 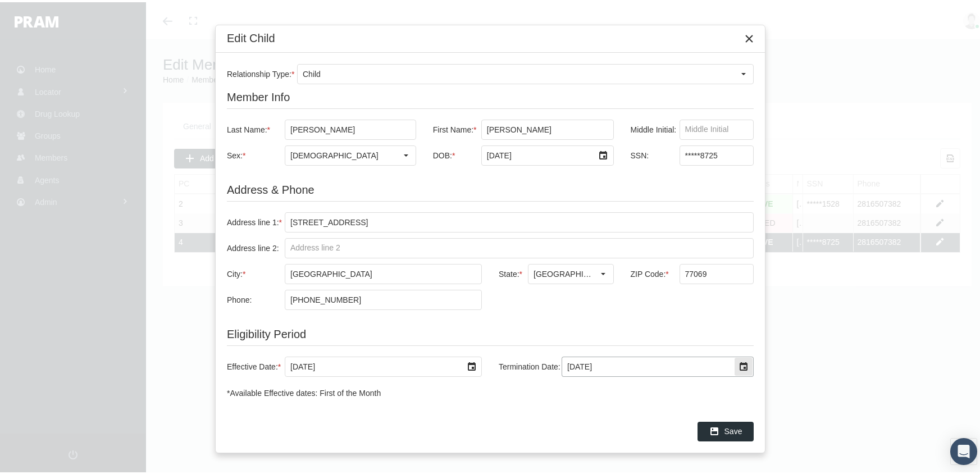 What do you see at coordinates (529, 364) in the screenshot?
I see `span: Termination Date:` at bounding box center [529, 364].